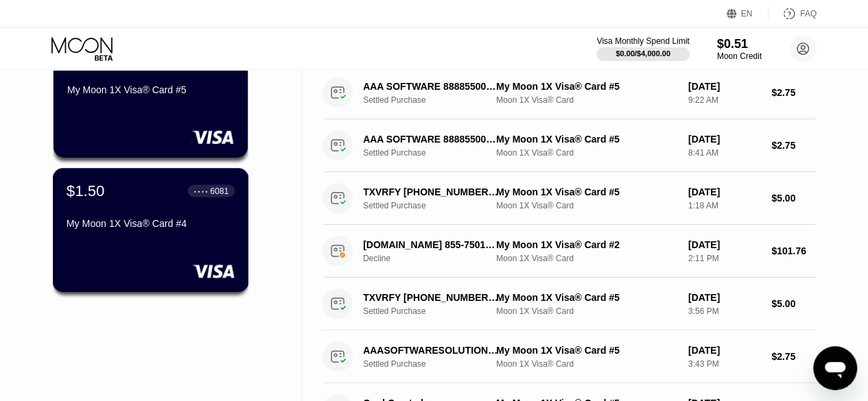  What do you see at coordinates (150, 96) in the screenshot?
I see `div: $29.00● ● ● ●3115My Moon 1X Visa® Card #5` at bounding box center [150, 96].